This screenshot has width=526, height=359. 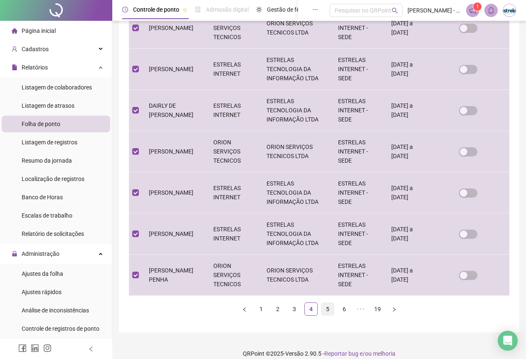 What do you see at coordinates (259, 10) in the screenshot?
I see `span: sun` at bounding box center [259, 10].